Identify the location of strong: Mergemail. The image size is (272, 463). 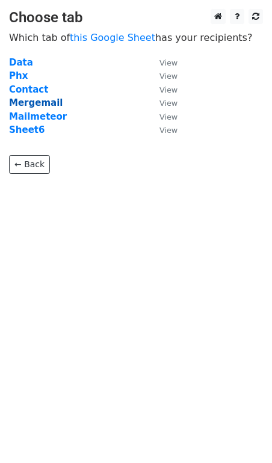
(35, 103).